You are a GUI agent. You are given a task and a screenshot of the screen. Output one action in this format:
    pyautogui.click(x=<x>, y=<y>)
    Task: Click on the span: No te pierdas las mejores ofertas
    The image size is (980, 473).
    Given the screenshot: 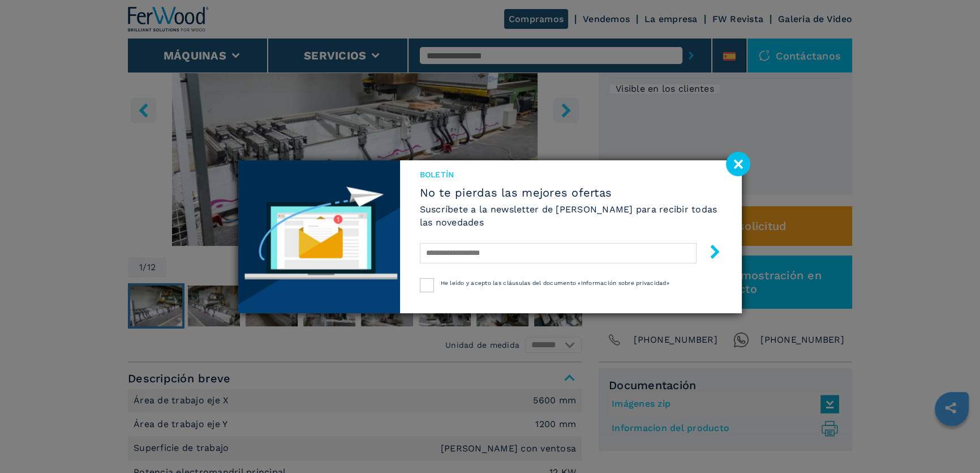 What is the action you would take?
    pyautogui.click(x=571, y=192)
    